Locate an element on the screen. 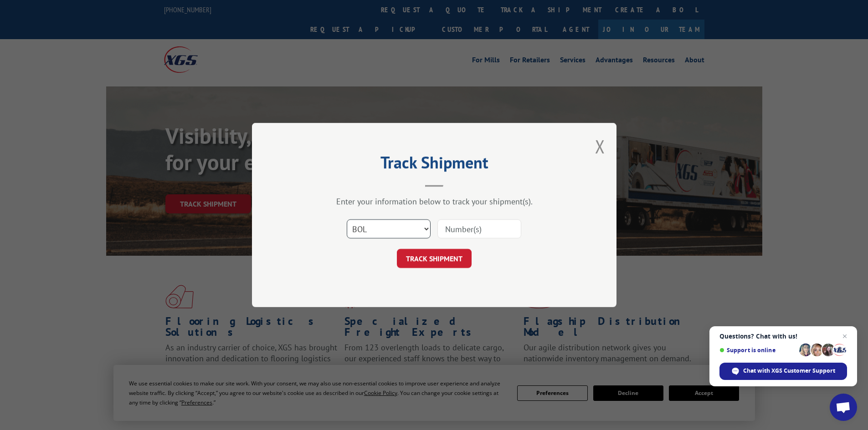 This screenshot has height=430, width=868. input: Number(s) is located at coordinates (479, 229).